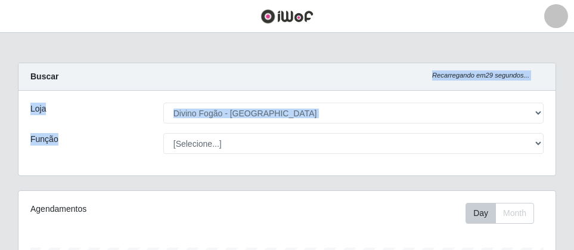 Image resolution: width=574 pixels, height=250 pixels. I want to click on button: Month, so click(514, 213).